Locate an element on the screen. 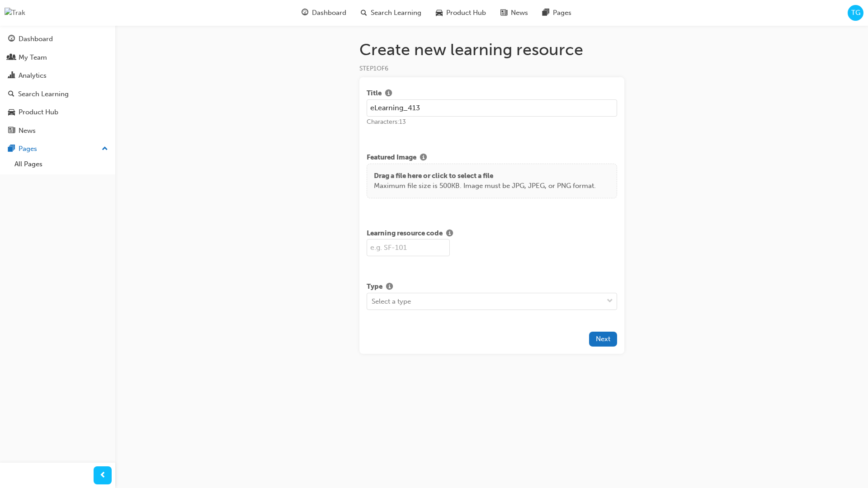  a: car-iconProduct Hub is located at coordinates (460, 13).